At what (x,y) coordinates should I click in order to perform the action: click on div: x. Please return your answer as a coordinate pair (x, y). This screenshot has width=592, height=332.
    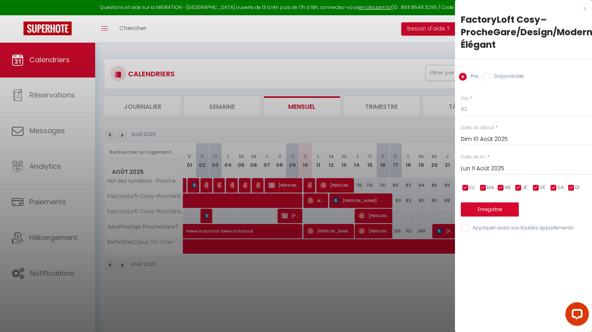
    Looking at the image, I should click on (520, 9).